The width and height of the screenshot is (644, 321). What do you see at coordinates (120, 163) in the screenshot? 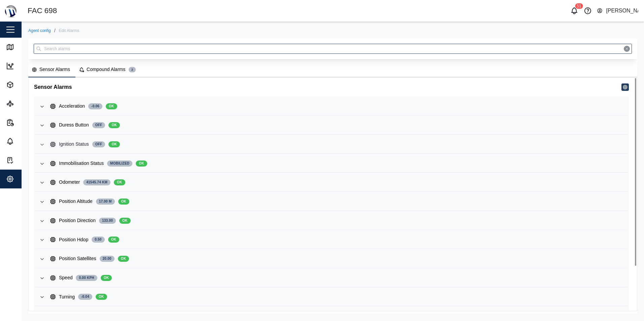
I see `span: Mobilized` at bounding box center [120, 163].